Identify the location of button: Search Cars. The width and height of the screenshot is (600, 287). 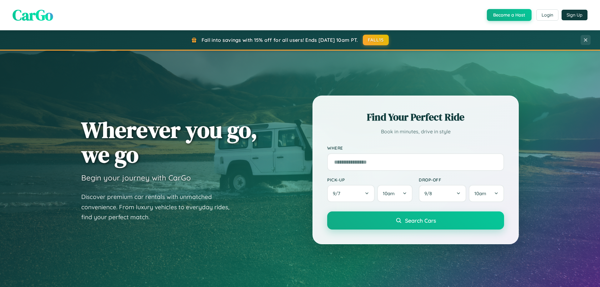
(416, 221).